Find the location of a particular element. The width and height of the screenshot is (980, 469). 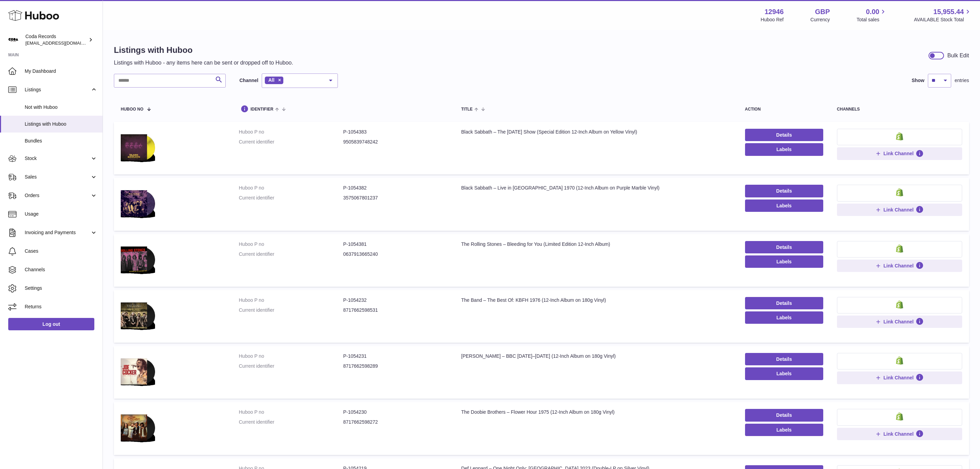

img: Joe Cocker – BBC 1968–1969 (12-Inch Album on 180g Vinyl) is located at coordinates (138, 371).